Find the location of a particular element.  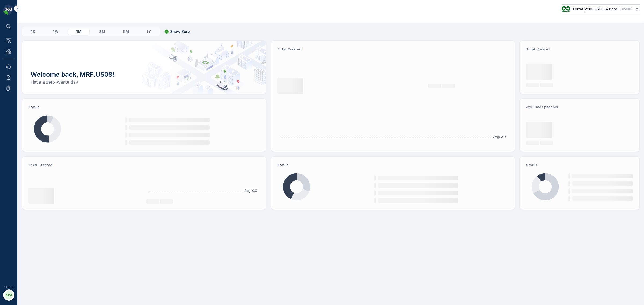

button: TerraCycle-US08-Aurora(-05:00) is located at coordinates (601, 9).